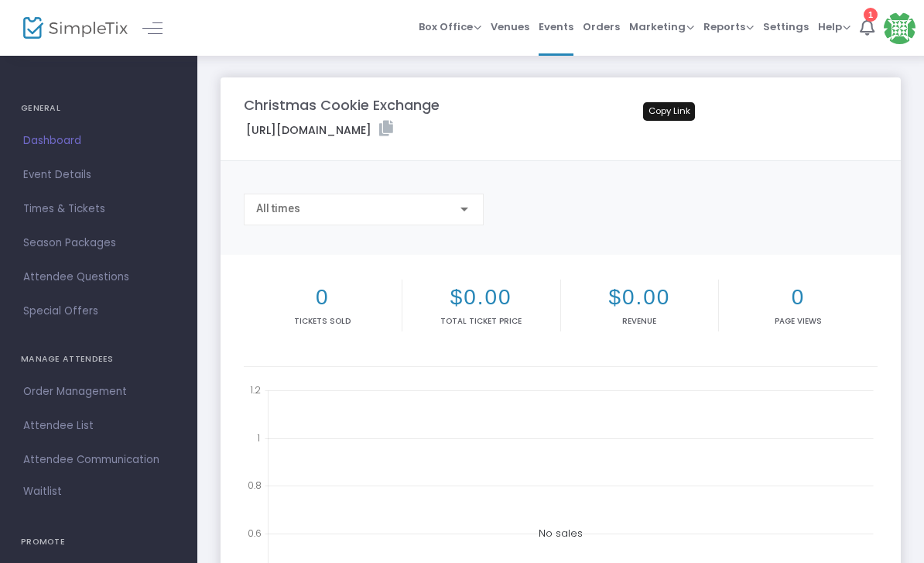 The width and height of the screenshot is (924, 563). I want to click on span: Special Offers, so click(99, 311).